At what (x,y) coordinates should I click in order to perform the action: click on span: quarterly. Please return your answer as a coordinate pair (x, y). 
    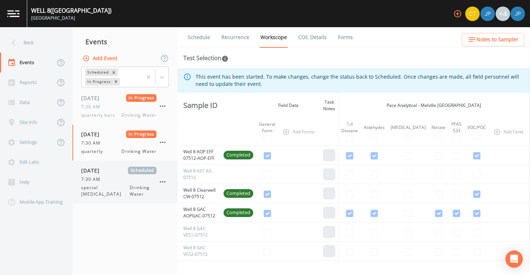
    Looking at the image, I should click on (94, 151).